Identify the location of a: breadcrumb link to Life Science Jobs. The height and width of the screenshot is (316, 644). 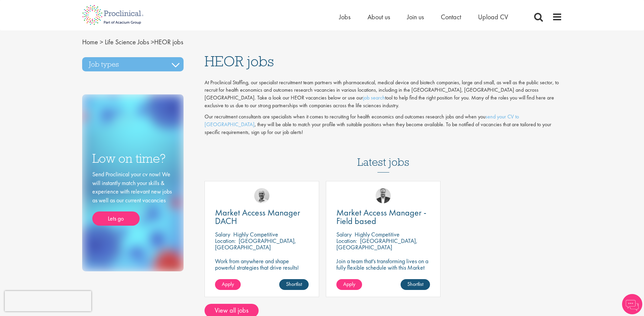
(127, 42).